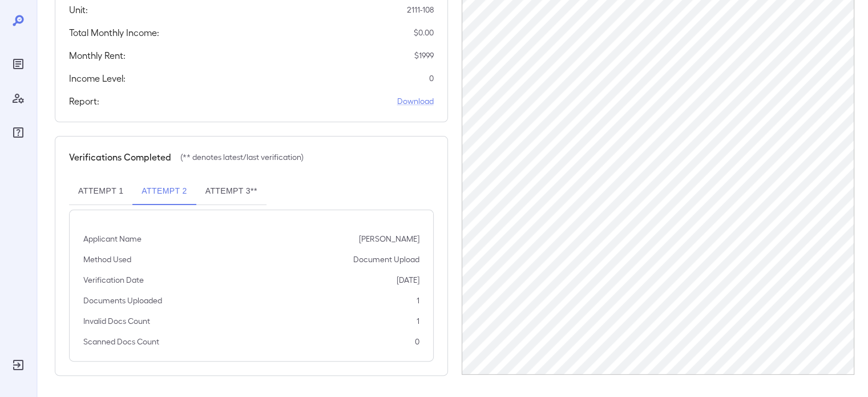 The height and width of the screenshot is (397, 868). I want to click on p: Verification Date, so click(113, 280).